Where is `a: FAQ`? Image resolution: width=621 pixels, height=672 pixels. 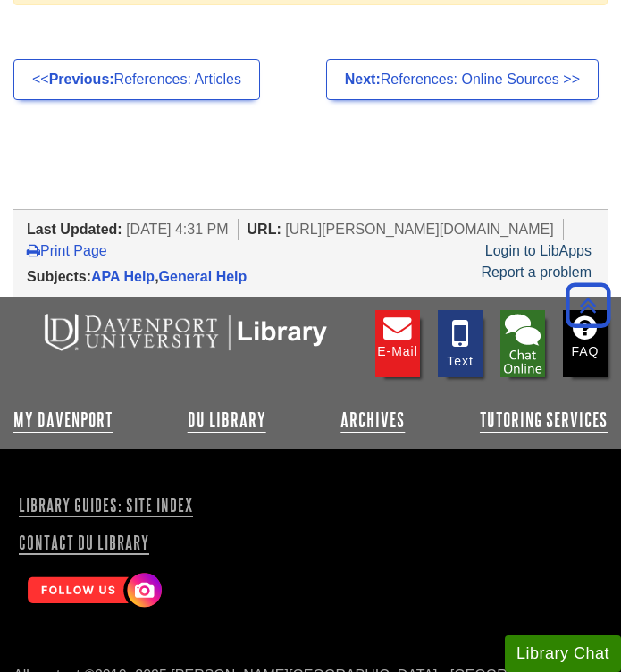 a: FAQ is located at coordinates (586, 343).